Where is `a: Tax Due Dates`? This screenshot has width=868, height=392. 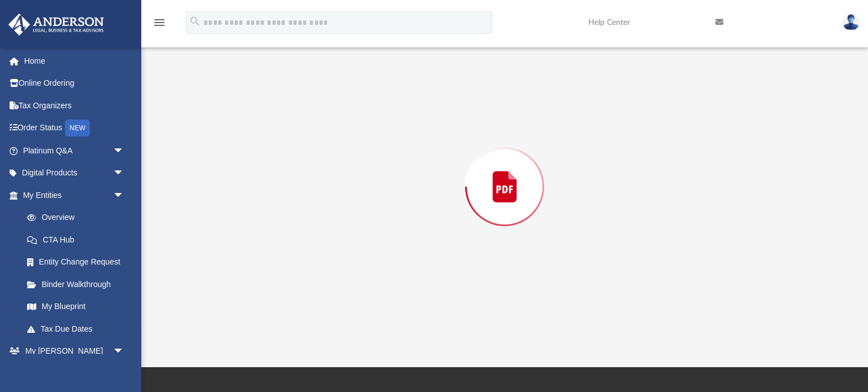
a: Tax Due Dates is located at coordinates (79, 329).